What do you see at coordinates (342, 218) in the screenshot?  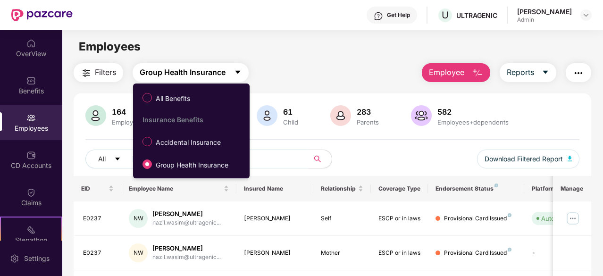 I see `div: Self` at bounding box center [342, 218].